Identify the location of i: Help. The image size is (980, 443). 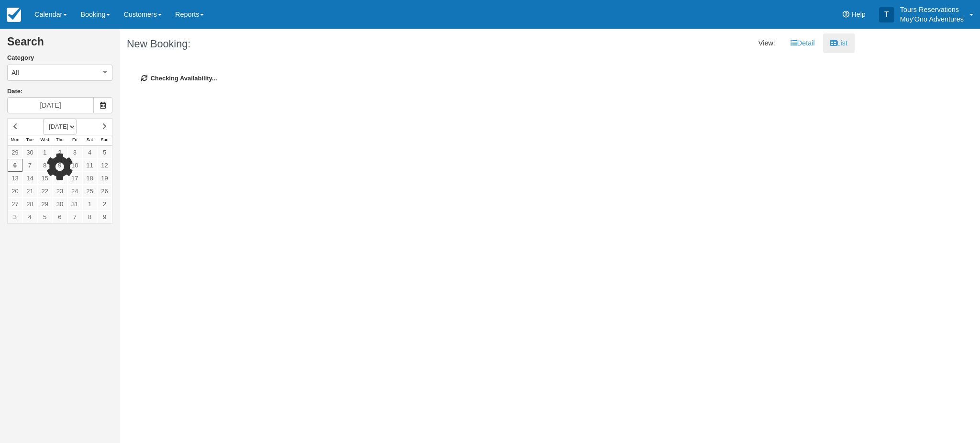
(846, 14).